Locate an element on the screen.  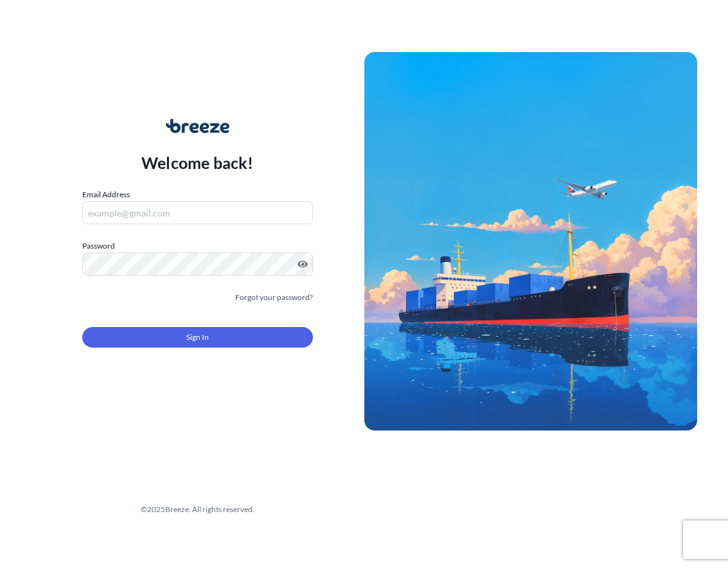
label: Password is located at coordinates (198, 246).